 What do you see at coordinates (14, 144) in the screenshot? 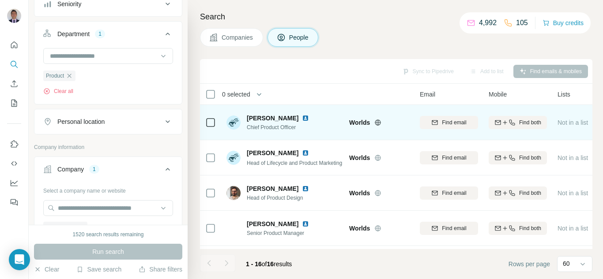
I see `button: Use Surfe on LinkedIn` at bounding box center [14, 144].